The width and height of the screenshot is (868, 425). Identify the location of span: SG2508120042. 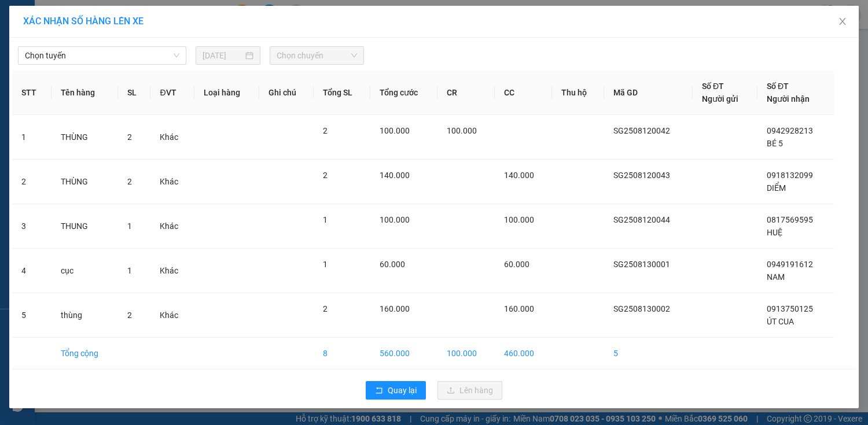
(642, 130).